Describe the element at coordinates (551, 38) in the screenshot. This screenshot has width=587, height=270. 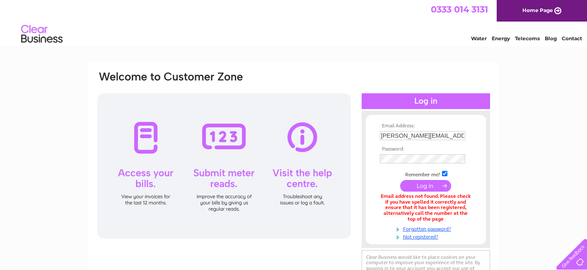
I see `a: Blog` at that location.